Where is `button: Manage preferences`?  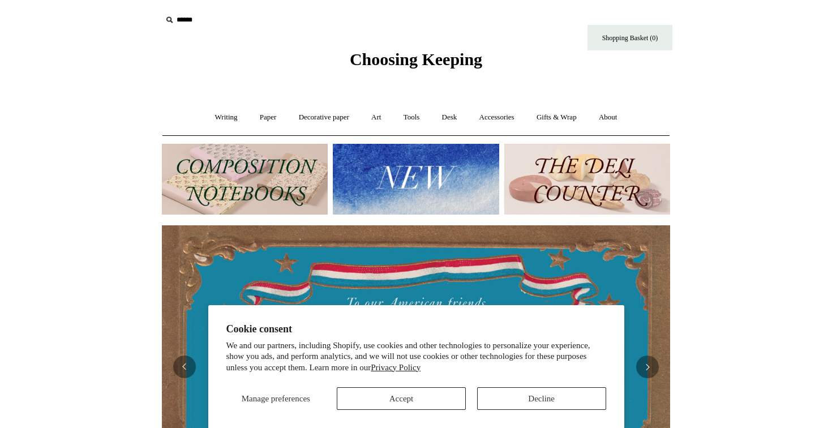 button: Manage preferences is located at coordinates (275, 398).